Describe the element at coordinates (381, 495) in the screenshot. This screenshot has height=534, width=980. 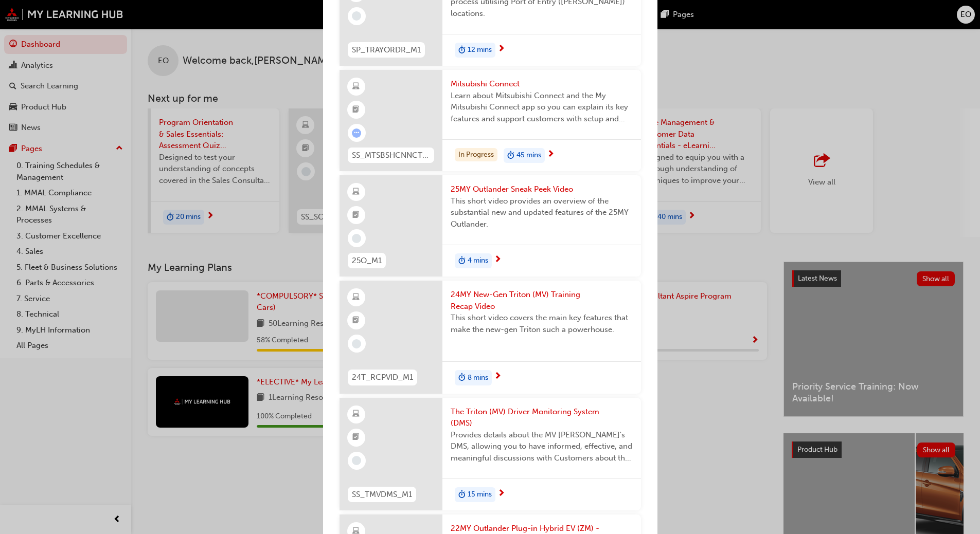
I see `span: SS_TMVDMS_M1` at that location.